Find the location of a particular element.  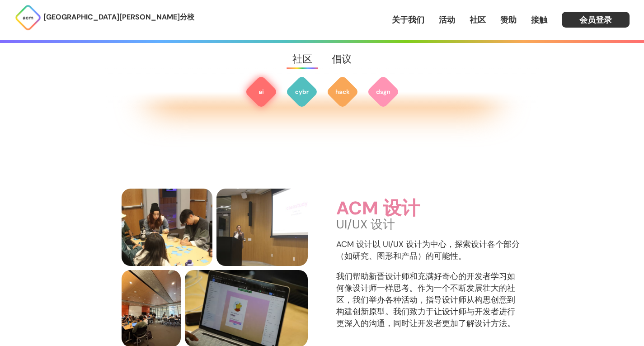

font: 赞助 is located at coordinates (508, 20).